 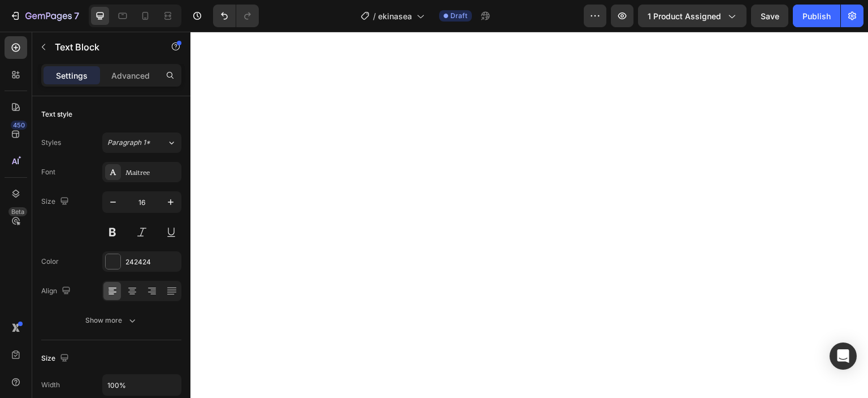 I want to click on p: Text Block, so click(x=103, y=47).